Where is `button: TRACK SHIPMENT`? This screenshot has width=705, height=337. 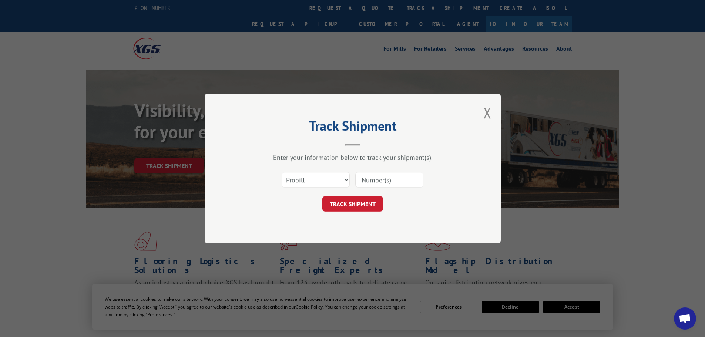
button: TRACK SHIPMENT is located at coordinates (353, 204).